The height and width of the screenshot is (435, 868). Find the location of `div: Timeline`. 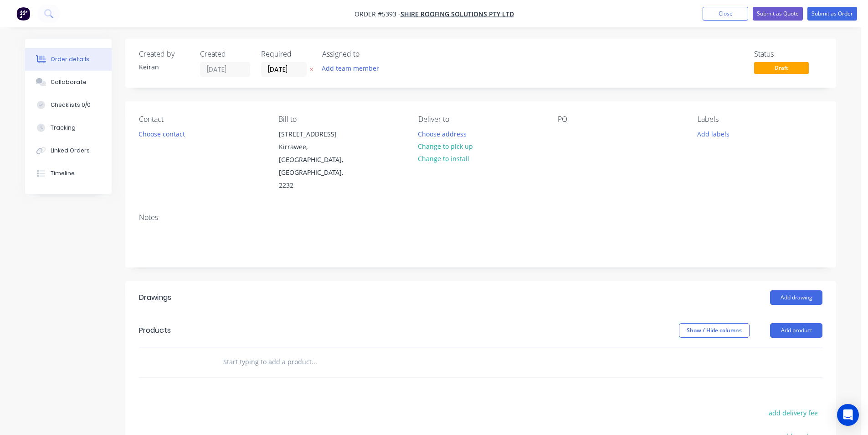

div: Timeline is located at coordinates (62, 173).